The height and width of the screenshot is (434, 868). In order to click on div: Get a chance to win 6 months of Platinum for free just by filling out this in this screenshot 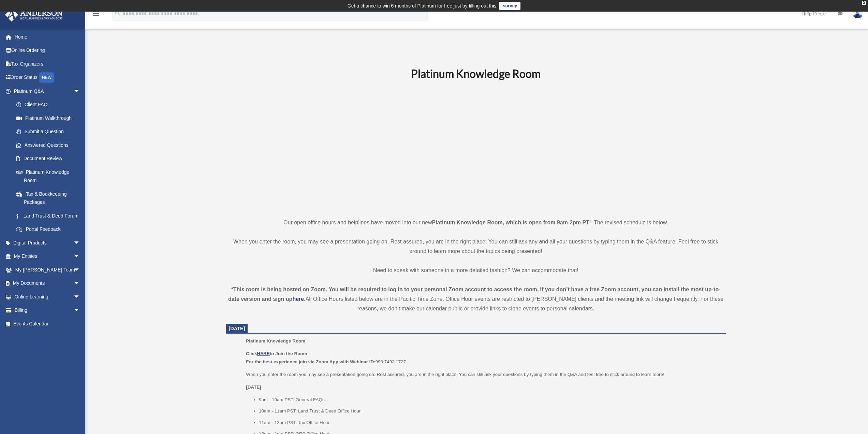, I will do `click(422, 6)`.